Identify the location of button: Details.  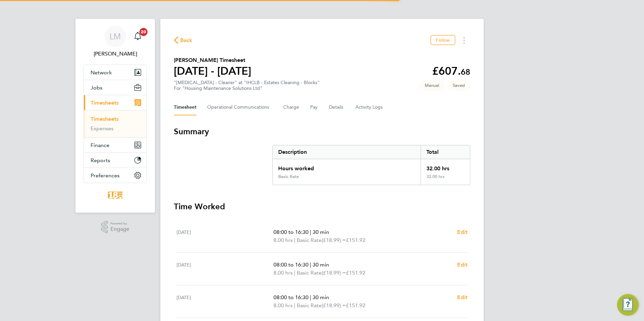
(337, 107).